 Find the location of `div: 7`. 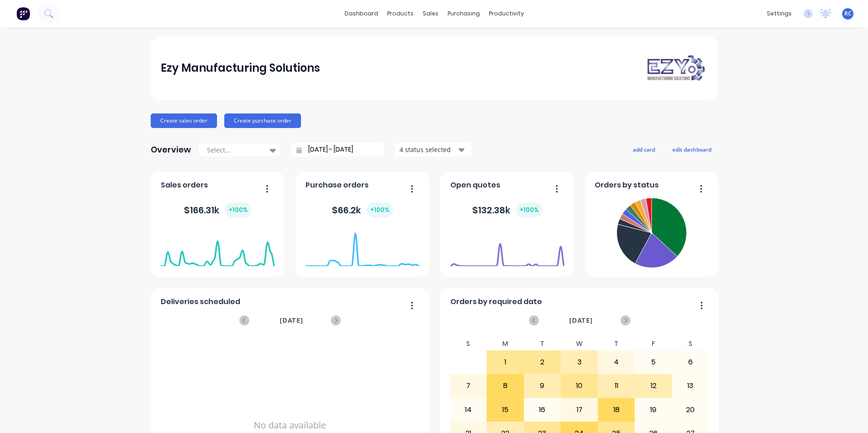

div: 7 is located at coordinates (468, 386).